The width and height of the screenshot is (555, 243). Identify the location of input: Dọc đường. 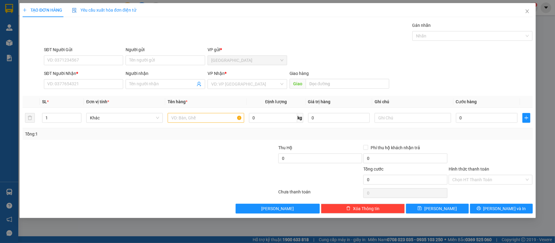
(347, 84).